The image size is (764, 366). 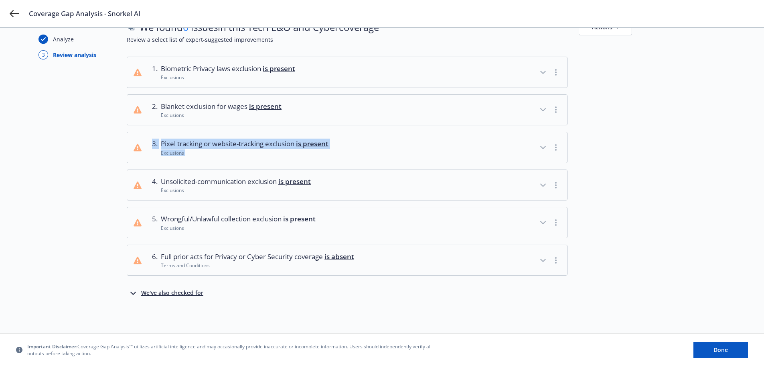 I want to click on span: Blanket exclusion for wages, so click(x=221, y=106).